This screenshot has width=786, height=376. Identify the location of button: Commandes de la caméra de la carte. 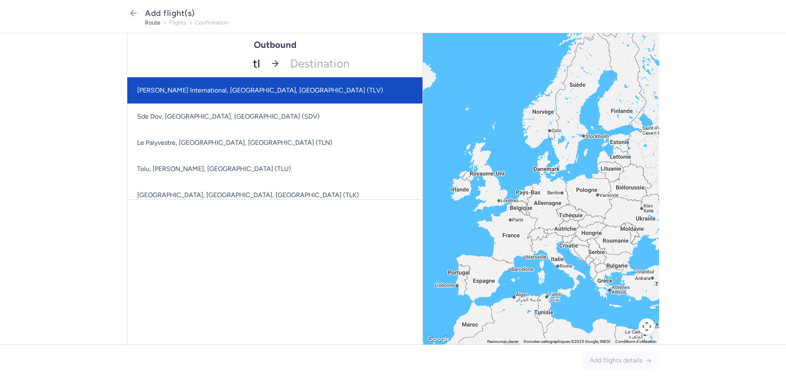
(647, 327).